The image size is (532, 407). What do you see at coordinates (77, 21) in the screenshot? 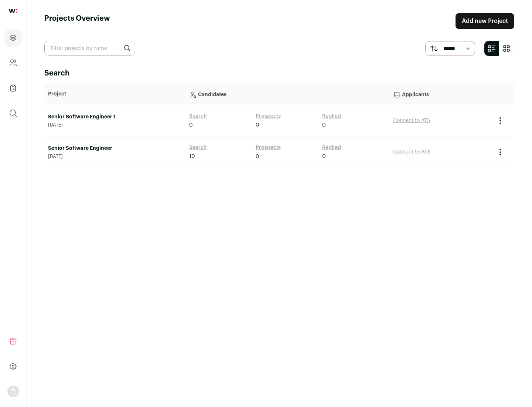
I see `h1: Projects Overview` at bounding box center [77, 21].